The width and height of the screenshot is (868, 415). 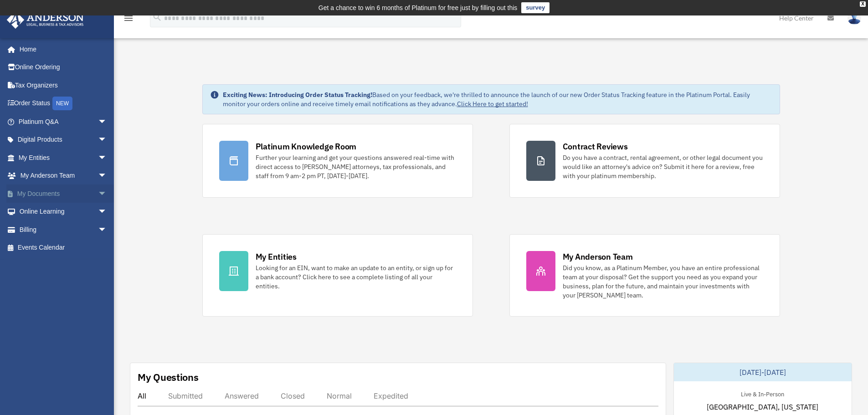 What do you see at coordinates (128, 18) in the screenshot?
I see `i: menu` at bounding box center [128, 18].